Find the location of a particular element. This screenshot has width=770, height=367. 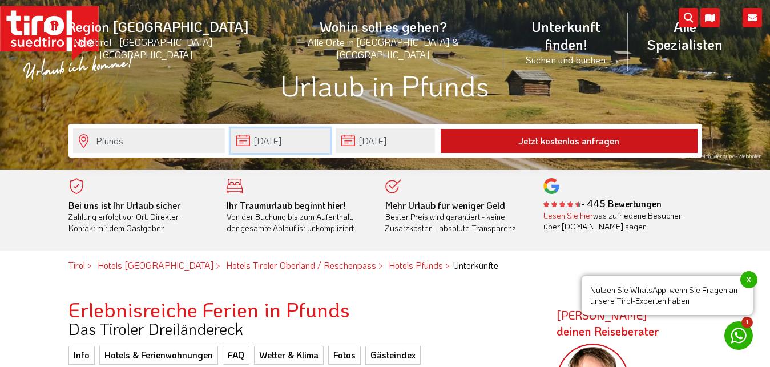

b: Bei uns ist Ihr Urlaub sicher is located at coordinates (124, 205).